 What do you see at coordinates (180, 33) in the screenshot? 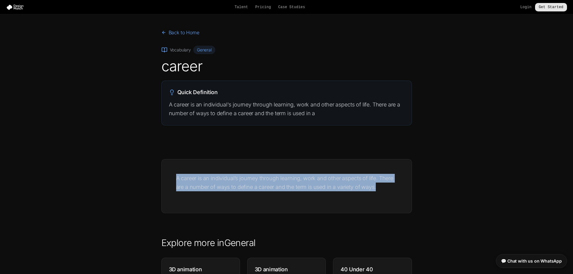
I see `a: Back to Home` at bounding box center [180, 33].